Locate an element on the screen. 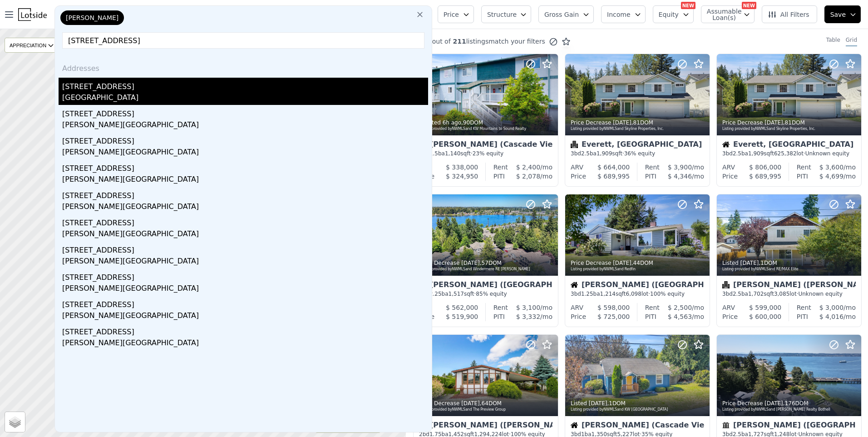 The image size is (868, 437). span: match your filters is located at coordinates (516, 42).